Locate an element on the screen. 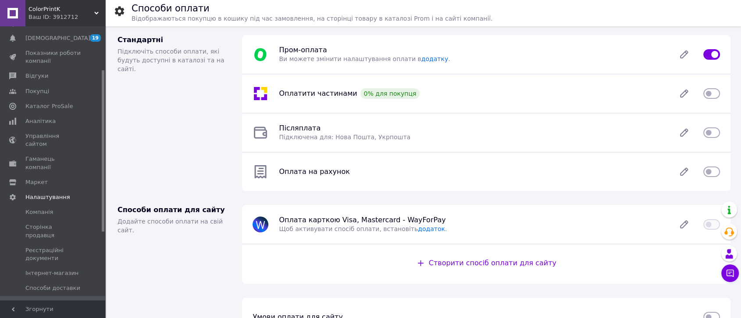 The width and height of the screenshot is (741, 318). span: Підключіть способи оплати, які будуть доступні в каталозі та на сайті. is located at coordinates (171, 60).